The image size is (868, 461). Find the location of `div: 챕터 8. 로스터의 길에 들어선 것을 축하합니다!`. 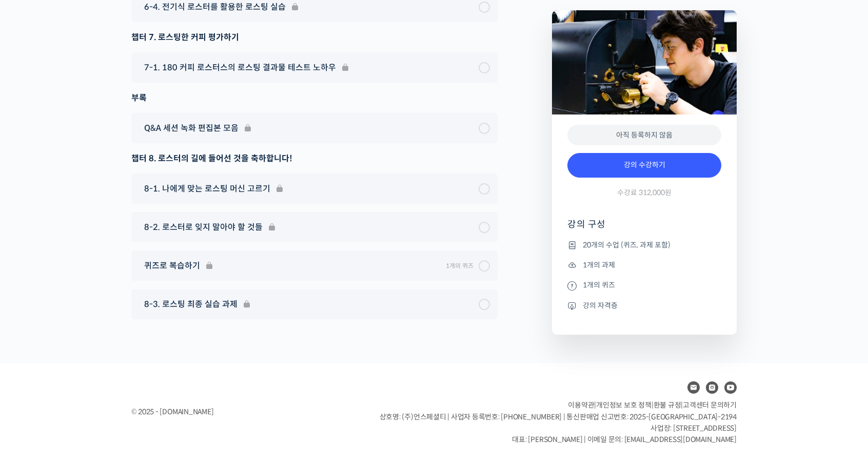

div: 챕터 8. 로스터의 길에 들어선 것을 축하합니다! is located at coordinates (315, 158).